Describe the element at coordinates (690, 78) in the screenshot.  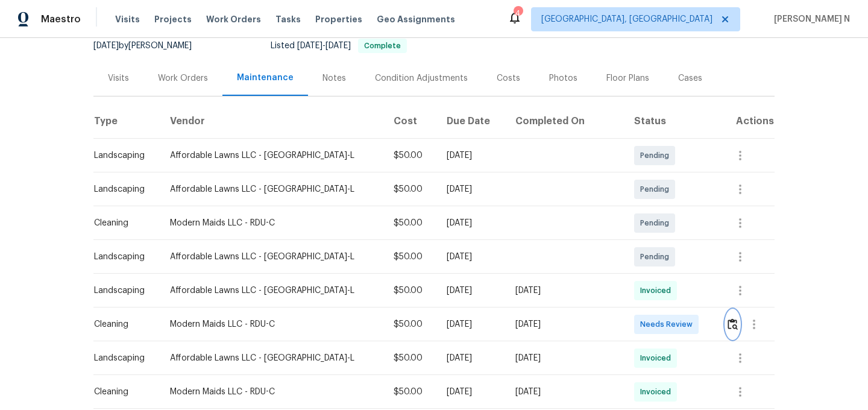
I see `div: Cases` at that location.